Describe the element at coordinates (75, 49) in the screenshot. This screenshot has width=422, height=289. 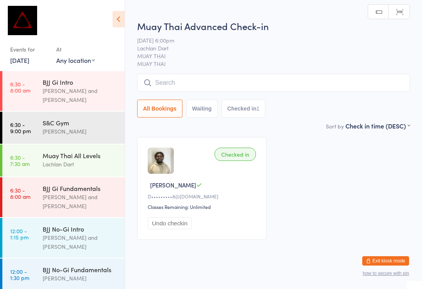
I see `div: At` at that location.